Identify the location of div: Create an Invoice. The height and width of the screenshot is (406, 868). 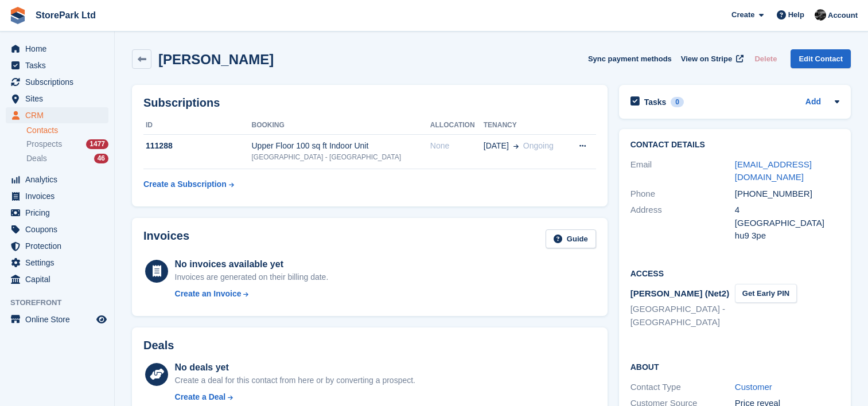
(208, 293).